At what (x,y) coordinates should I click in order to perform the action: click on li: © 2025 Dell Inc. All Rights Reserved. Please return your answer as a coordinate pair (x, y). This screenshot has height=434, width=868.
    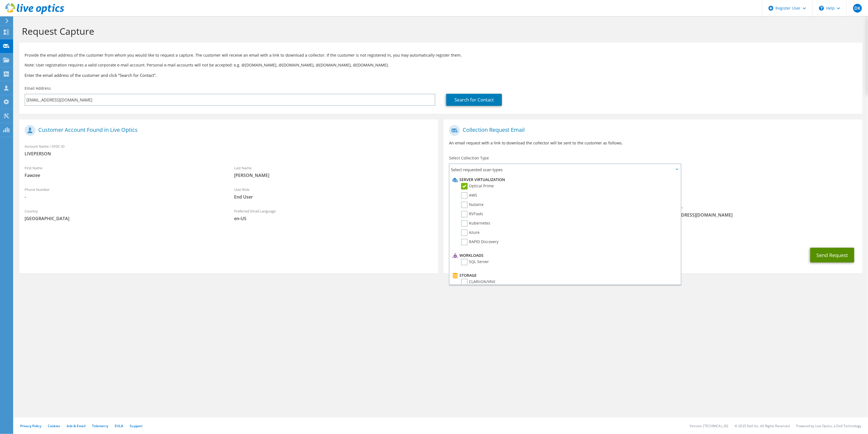
    Looking at the image, I should click on (762, 425).